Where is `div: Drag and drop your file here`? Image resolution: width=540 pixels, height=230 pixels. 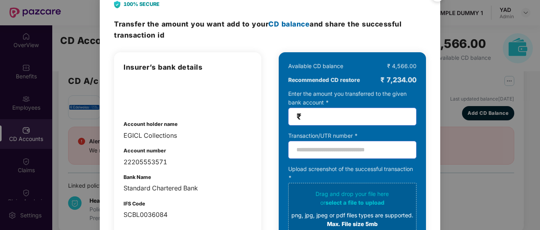
div: Drag and drop your file here is located at coordinates (352, 209).